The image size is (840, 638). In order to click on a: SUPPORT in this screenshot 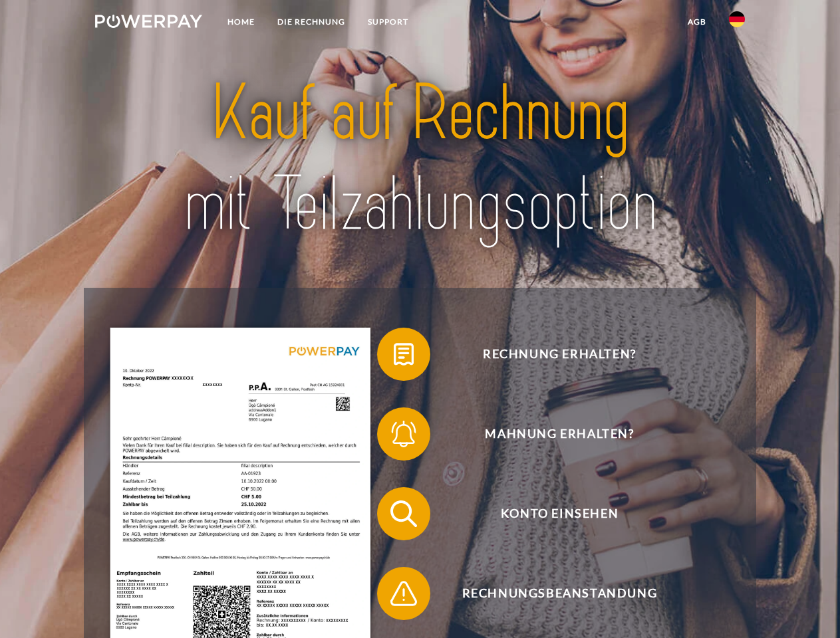, I will do `click(387, 22)`.